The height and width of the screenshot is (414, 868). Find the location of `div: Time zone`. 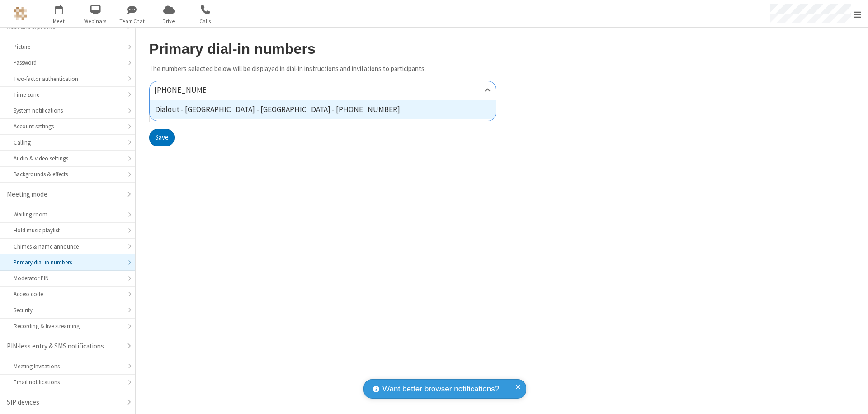

div: Time zone is located at coordinates (67, 95).